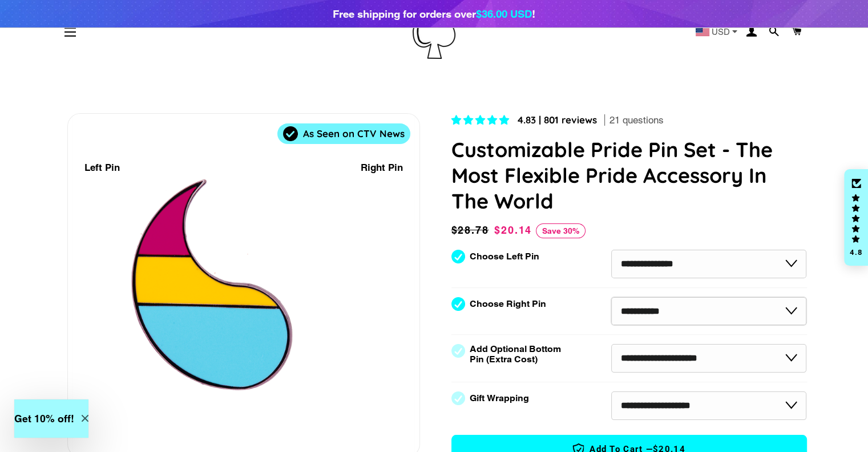 The width and height of the screenshot is (868, 452). Describe the element at coordinates (721, 31) in the screenshot. I see `span: USD` at that location.